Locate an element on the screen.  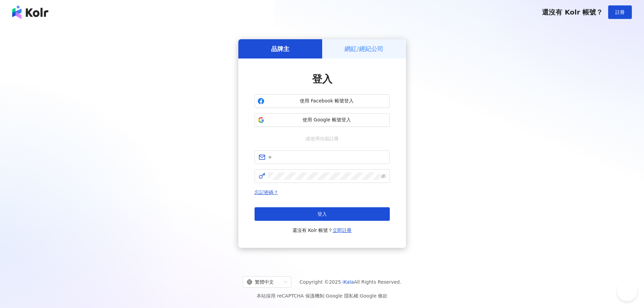
span: 使用 Facebook 帳號登入 is located at coordinates (327, 101).